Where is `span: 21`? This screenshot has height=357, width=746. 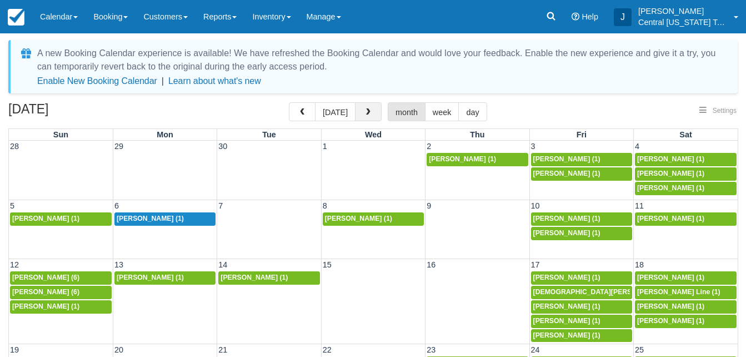 span: 21 is located at coordinates (223, 350).